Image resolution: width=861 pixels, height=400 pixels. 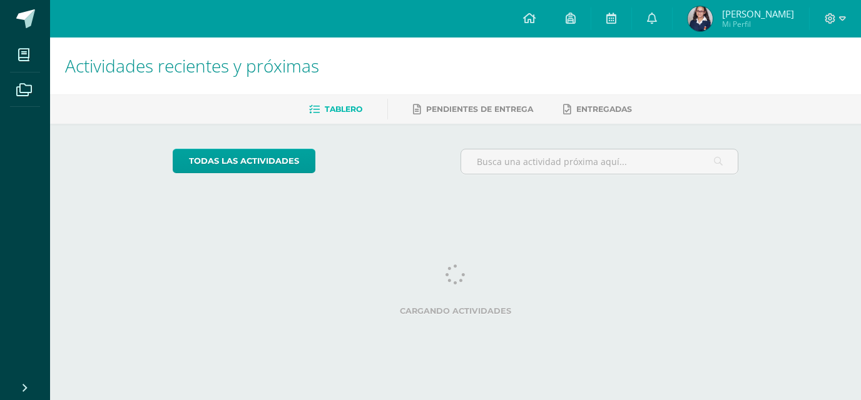 What do you see at coordinates (473, 109) in the screenshot?
I see `a: Pendientes de entrega` at bounding box center [473, 109].